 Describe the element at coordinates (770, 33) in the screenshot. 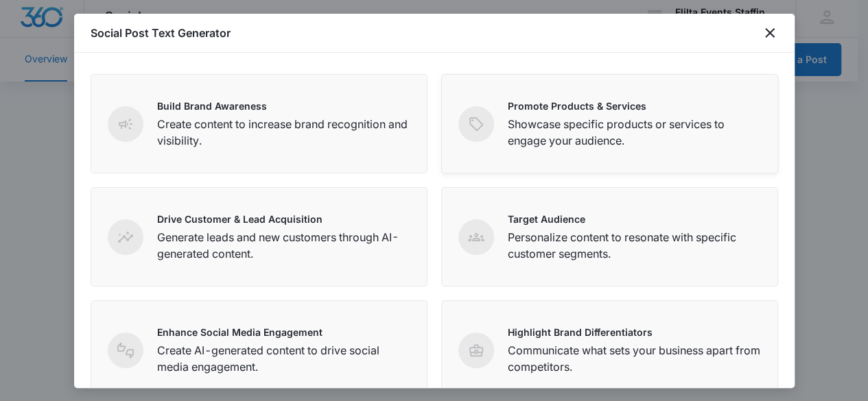

I see `button: close` at that location.